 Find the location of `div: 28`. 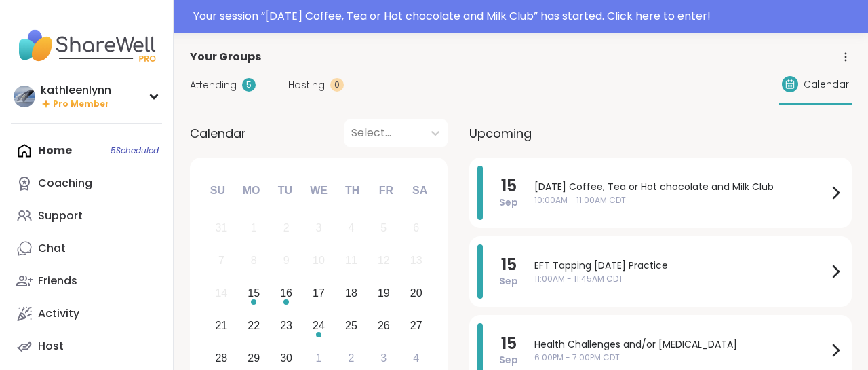

div: 28 is located at coordinates (221, 357).